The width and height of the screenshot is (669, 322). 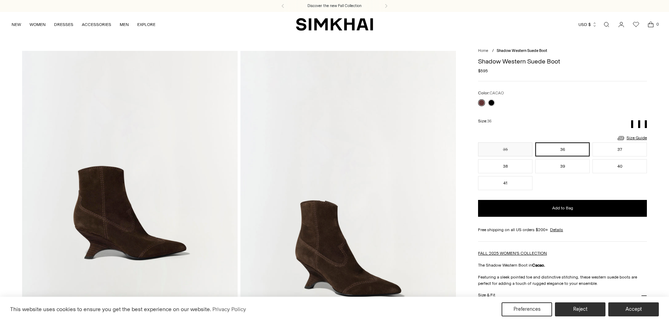 I want to click on a: SIMKHAI, so click(x=335, y=24).